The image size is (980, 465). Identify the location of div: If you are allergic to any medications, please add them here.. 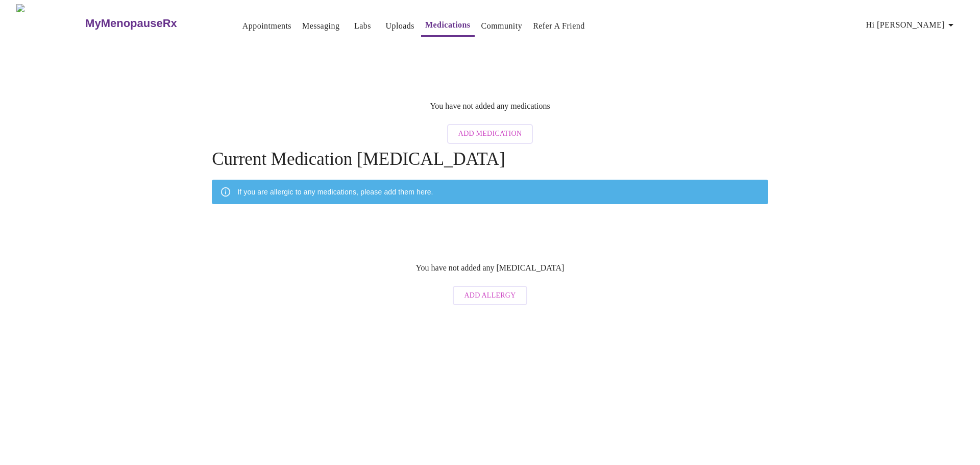
(335, 192).